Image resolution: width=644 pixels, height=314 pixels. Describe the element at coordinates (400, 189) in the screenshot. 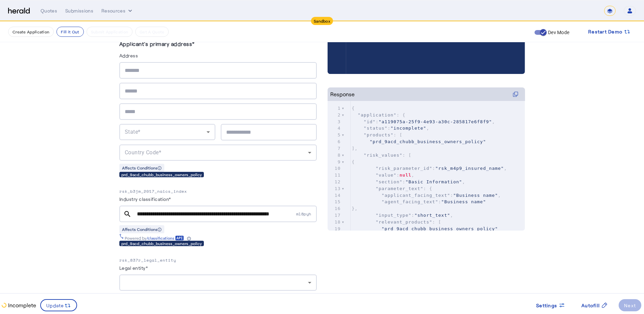

I see `span: "parameter_text"` at that location.